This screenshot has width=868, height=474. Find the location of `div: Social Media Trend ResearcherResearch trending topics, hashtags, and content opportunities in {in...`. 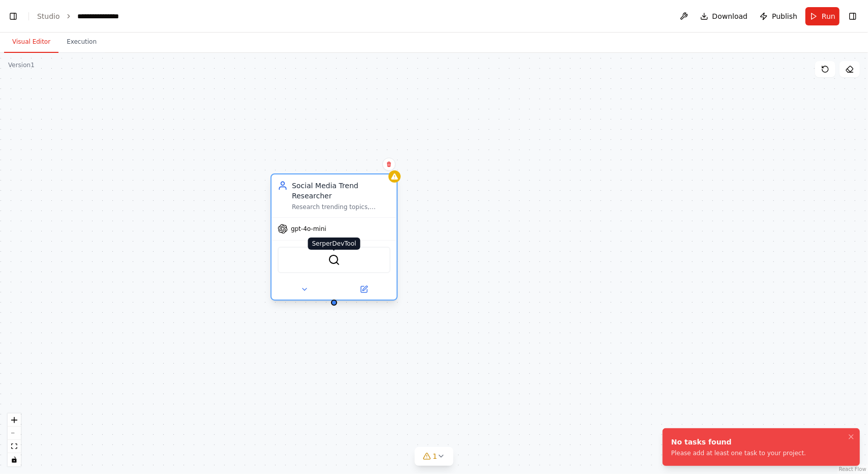

div: Social Media Trend ResearcherResearch trending topics, hashtags, and content opportunities in {in... is located at coordinates (334, 239).